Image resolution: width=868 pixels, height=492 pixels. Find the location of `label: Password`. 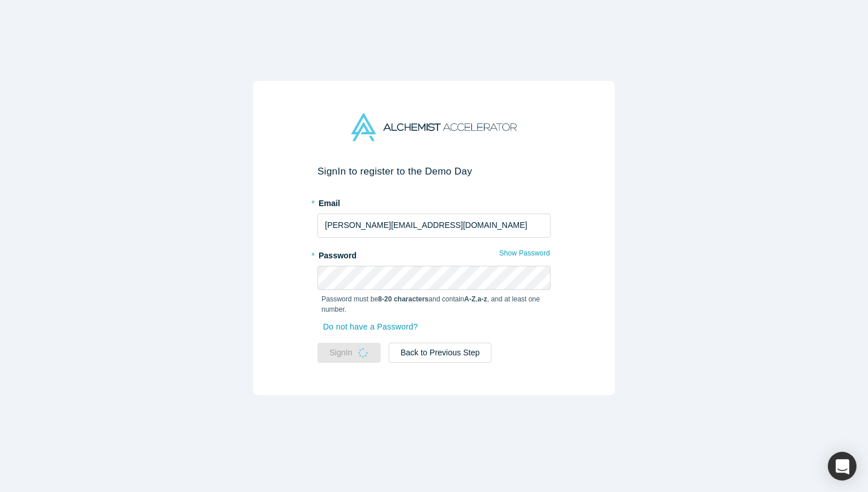

label: Password is located at coordinates (434, 253).